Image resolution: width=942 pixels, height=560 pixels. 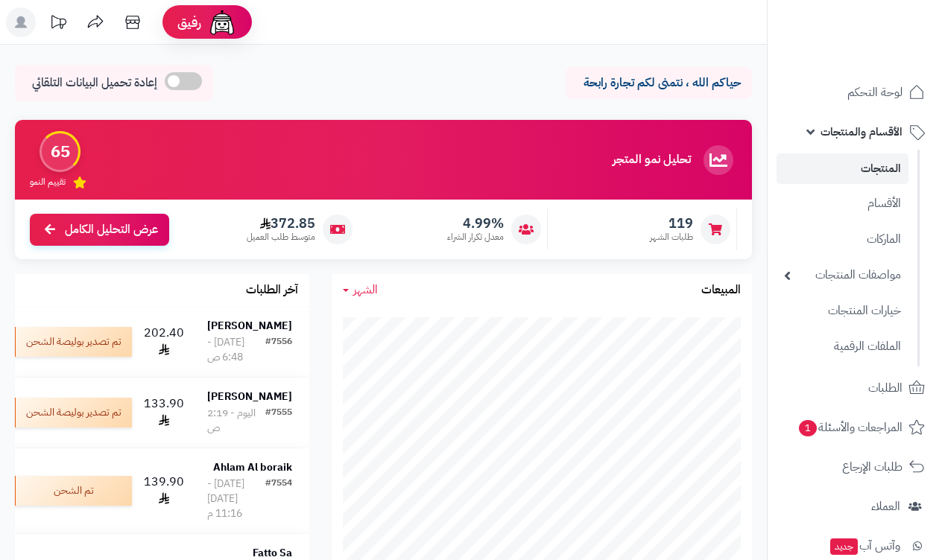 I want to click on a: الماركات, so click(x=843, y=239).